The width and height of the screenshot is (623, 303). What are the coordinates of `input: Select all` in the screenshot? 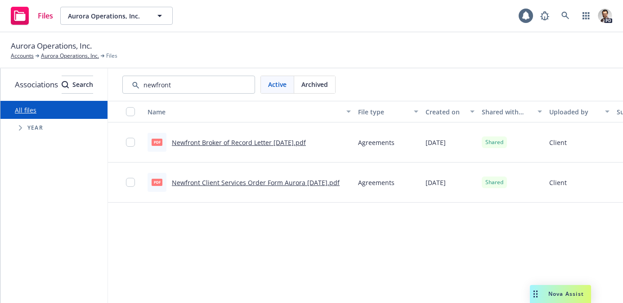 It's located at (131, 112).